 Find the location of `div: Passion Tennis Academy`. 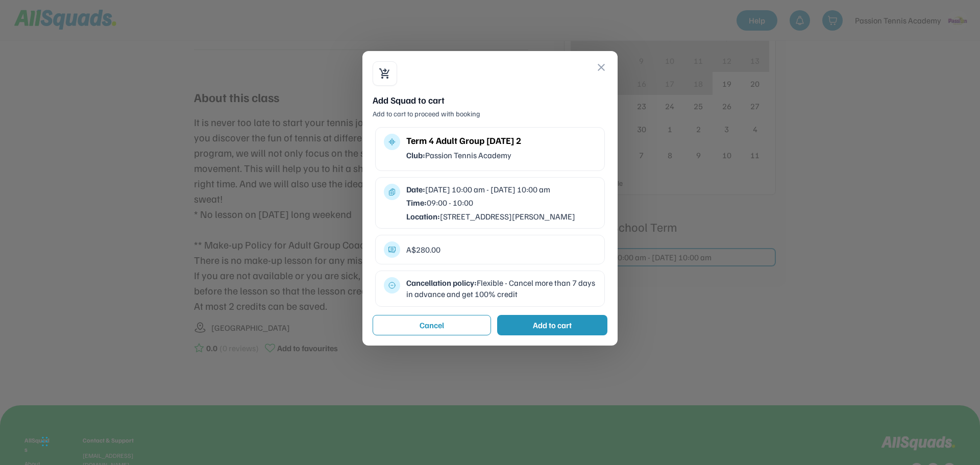

div: Passion Tennis Academy is located at coordinates (501, 155).